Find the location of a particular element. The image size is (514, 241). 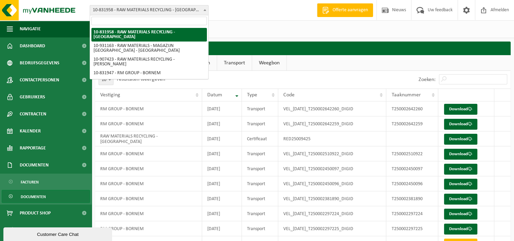

a: Offerte aanvragen is located at coordinates (345, 10).